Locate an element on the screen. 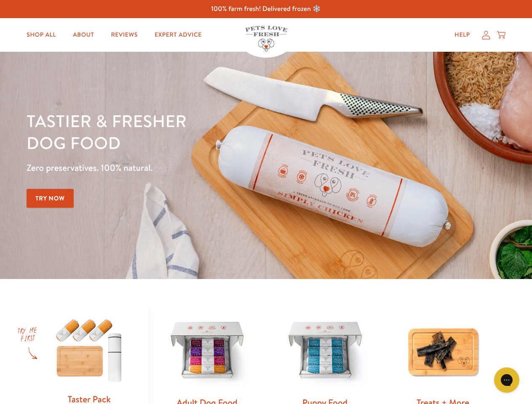 This screenshot has width=532, height=404. a: Shop All is located at coordinates (41, 35).